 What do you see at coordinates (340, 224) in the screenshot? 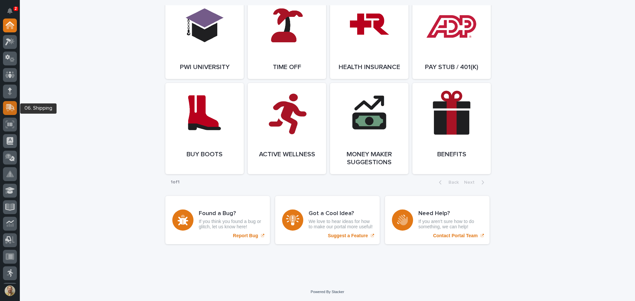
I see `p: We love to hear ideas for how to make our portal more useful!` at bounding box center [340, 224].